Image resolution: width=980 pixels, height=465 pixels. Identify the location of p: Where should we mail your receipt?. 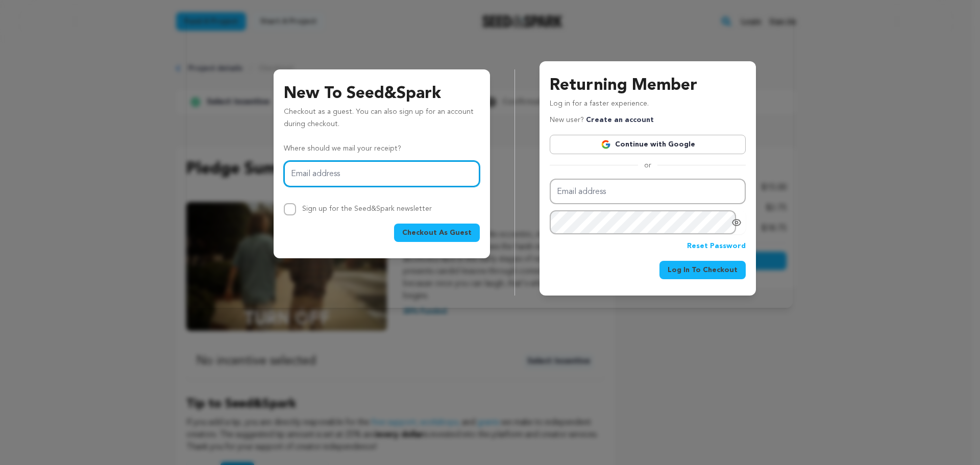
(382, 149).